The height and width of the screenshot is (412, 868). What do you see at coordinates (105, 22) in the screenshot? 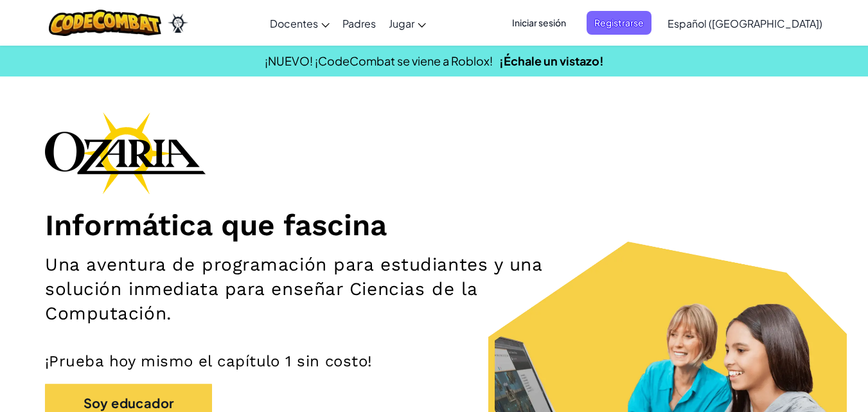
I see `img: CodeCombat logo` at bounding box center [105, 22].